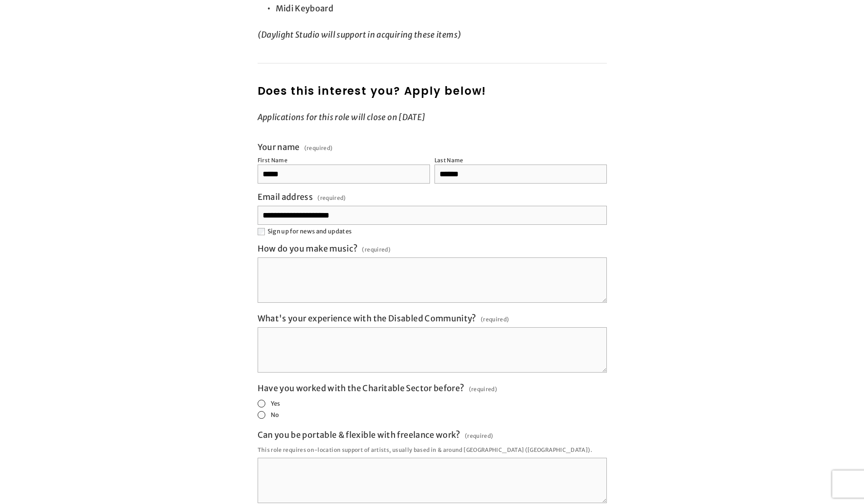 The height and width of the screenshot is (504, 864). Describe the element at coordinates (285, 197) in the screenshot. I see `span: Email address` at that location.